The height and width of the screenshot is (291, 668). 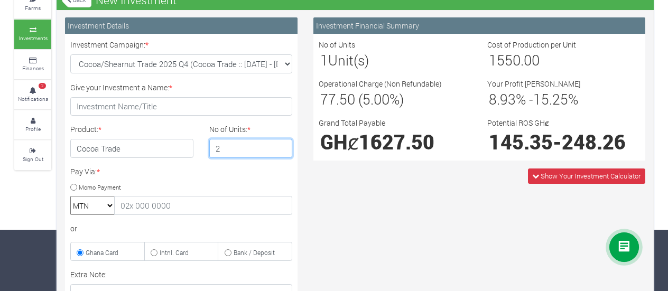 What do you see at coordinates (33, 155) in the screenshot?
I see `a: Sign Out` at bounding box center [33, 155].